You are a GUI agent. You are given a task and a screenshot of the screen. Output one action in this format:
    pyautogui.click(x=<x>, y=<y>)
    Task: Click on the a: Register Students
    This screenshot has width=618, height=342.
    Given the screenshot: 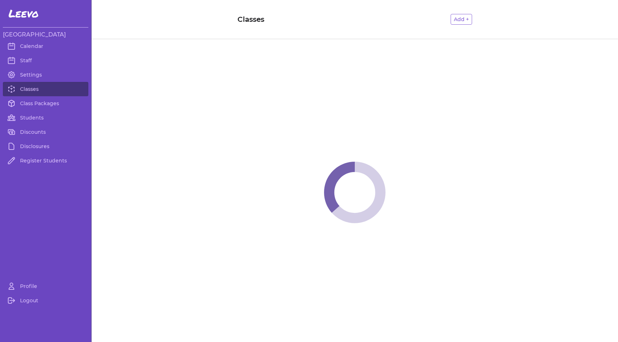 What is the action you would take?
    pyautogui.click(x=45, y=161)
    